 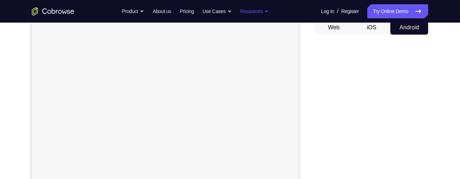 What do you see at coordinates (334, 28) in the screenshot?
I see `button: Web` at bounding box center [334, 28].